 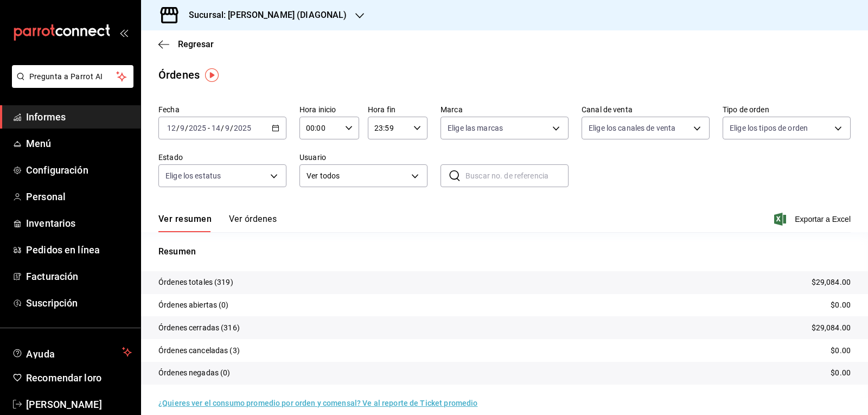 I want to click on font: Órdenes canceladas (3), so click(x=199, y=350).